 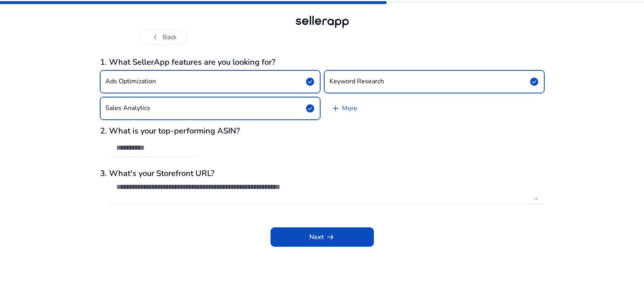 I want to click on a: More, so click(x=344, y=109).